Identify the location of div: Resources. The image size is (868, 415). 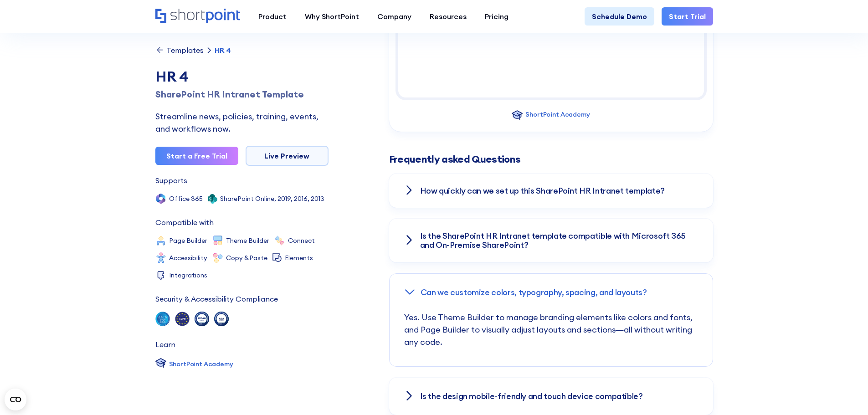
(448, 17).